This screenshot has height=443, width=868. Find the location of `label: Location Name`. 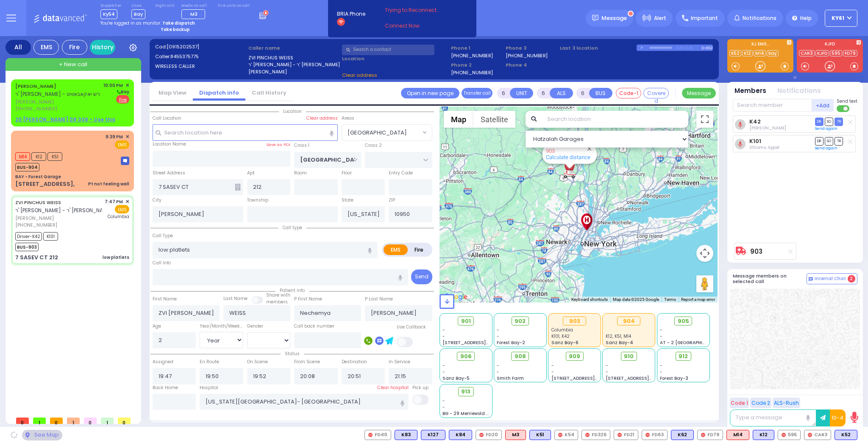

label: Location Name is located at coordinates (169, 144).